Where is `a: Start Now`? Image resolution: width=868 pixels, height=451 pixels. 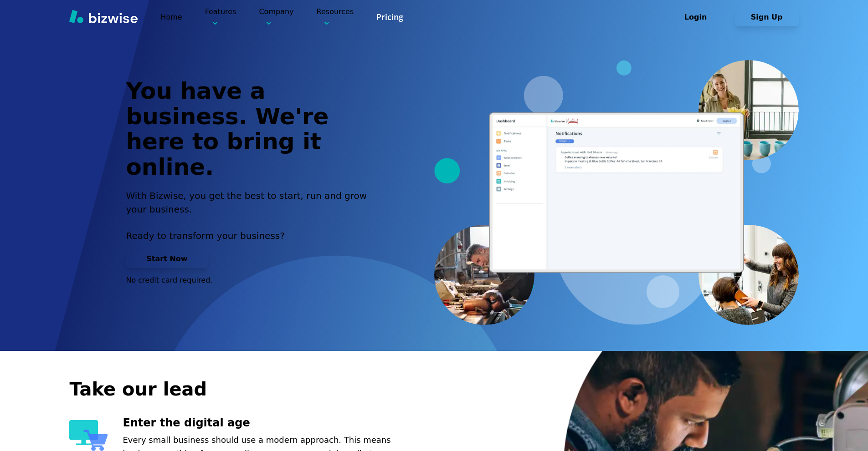
a: Start Now is located at coordinates (166, 258).